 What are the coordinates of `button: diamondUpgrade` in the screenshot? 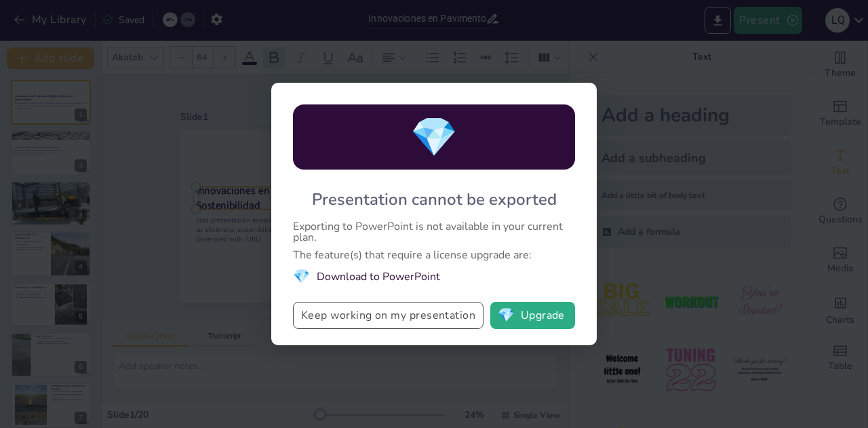 It's located at (532, 315).